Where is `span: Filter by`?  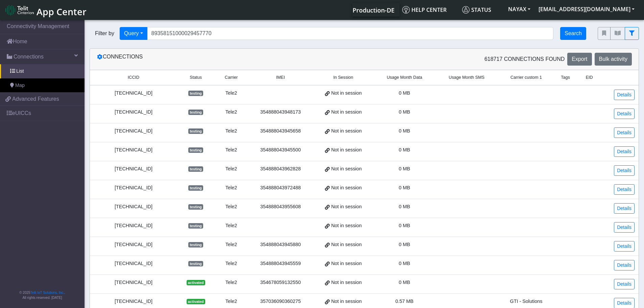 span: Filter by is located at coordinates (104, 33).